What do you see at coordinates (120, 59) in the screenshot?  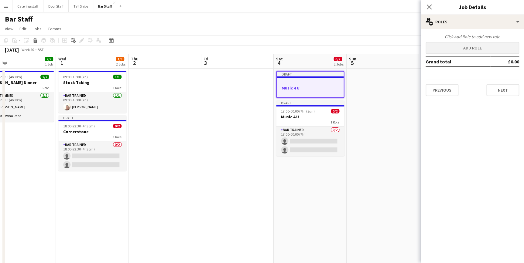 I see `span: 1/3` at bounding box center [120, 59].